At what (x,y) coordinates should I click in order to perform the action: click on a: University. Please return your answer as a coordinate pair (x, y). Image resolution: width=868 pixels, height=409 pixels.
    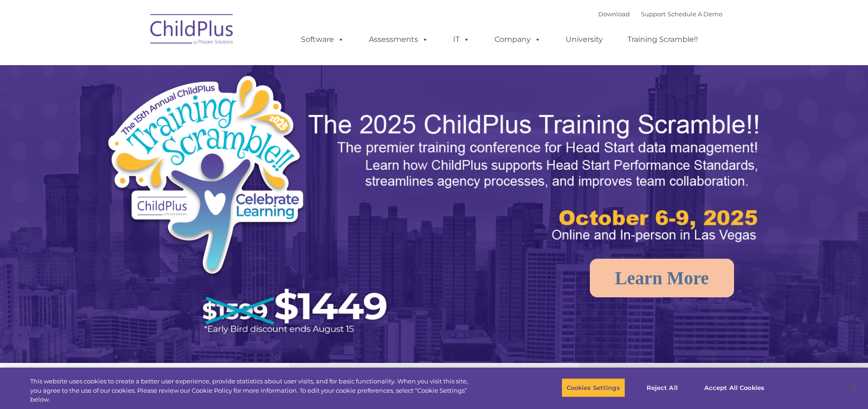
    Looking at the image, I should click on (585, 40).